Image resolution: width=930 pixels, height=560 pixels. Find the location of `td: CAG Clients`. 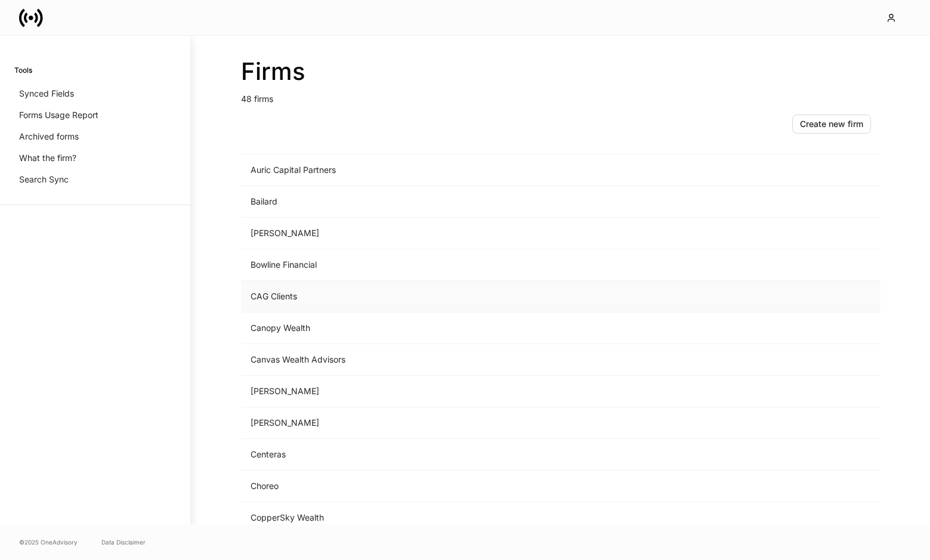

td: CAG Clients is located at coordinates (462, 296).